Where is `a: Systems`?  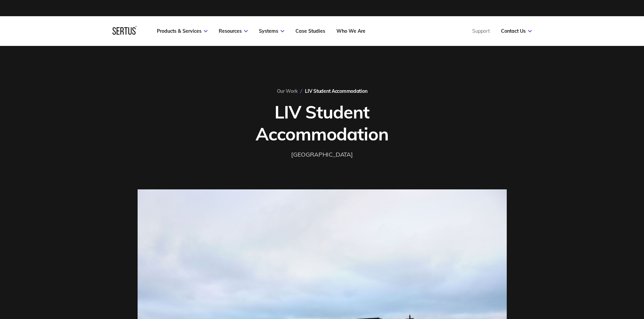 a: Systems is located at coordinates (272, 31).